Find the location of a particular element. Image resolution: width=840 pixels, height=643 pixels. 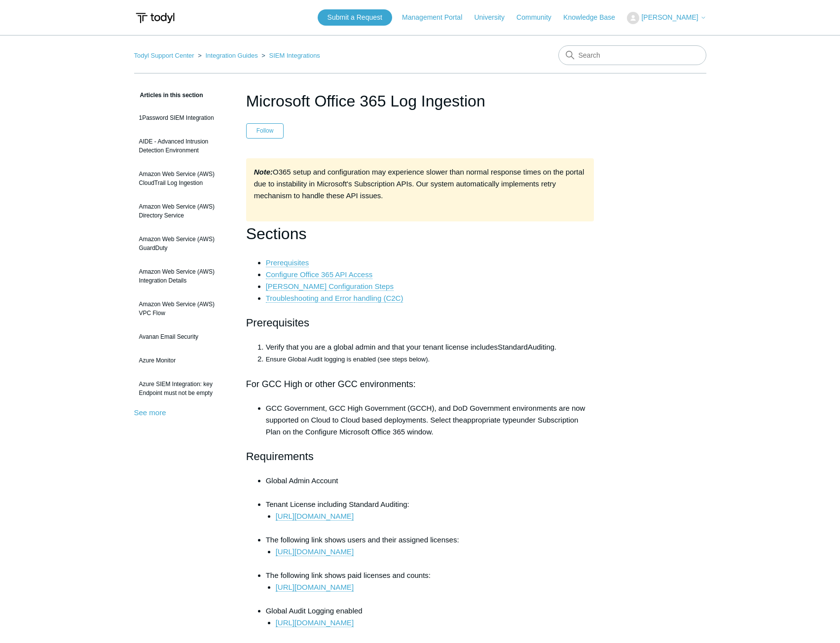

h2: Prerequisites is located at coordinates (420, 322).